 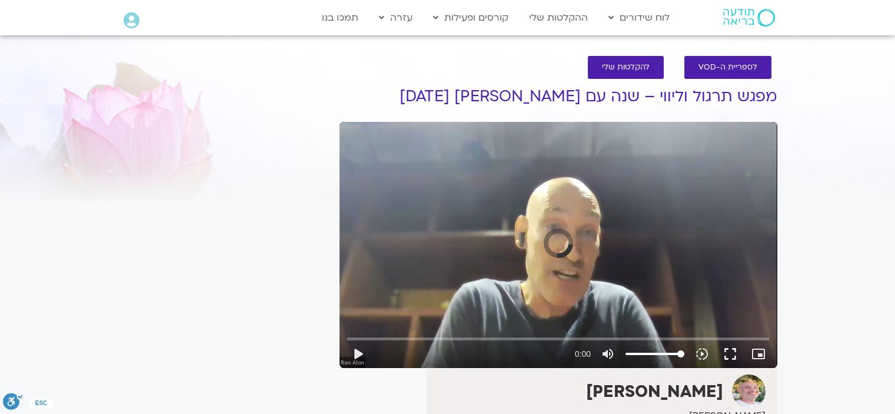 I want to click on span: לספריית ה-VOD, so click(x=728, y=67).